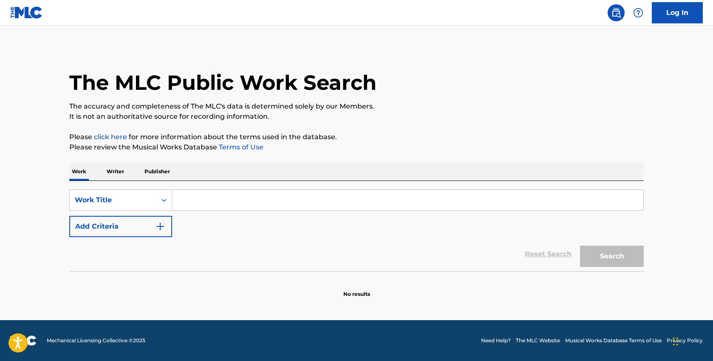 This screenshot has height=361, width=713. I want to click on div: Chat Widget, so click(692, 340).